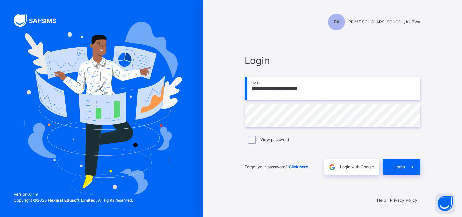 The width and height of the screenshot is (462, 217). What do you see at coordinates (102, 108) in the screenshot?
I see `img: Hero Image` at bounding box center [102, 108].